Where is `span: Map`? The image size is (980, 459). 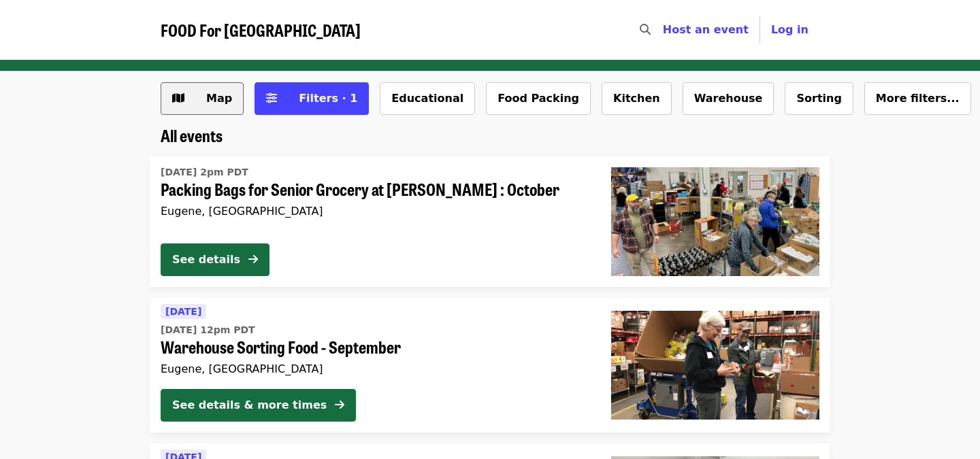
span: Map is located at coordinates (219, 98).